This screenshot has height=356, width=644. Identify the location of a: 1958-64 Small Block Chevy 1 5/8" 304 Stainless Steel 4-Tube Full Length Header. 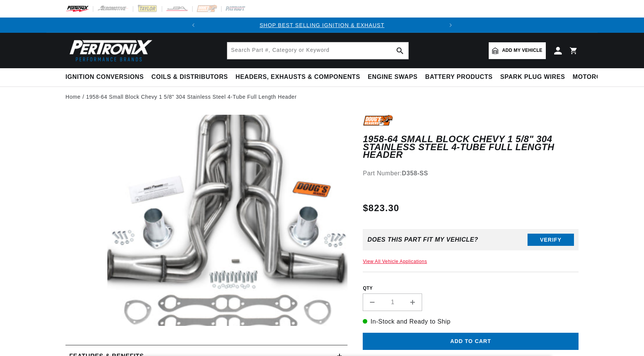
(191, 97).